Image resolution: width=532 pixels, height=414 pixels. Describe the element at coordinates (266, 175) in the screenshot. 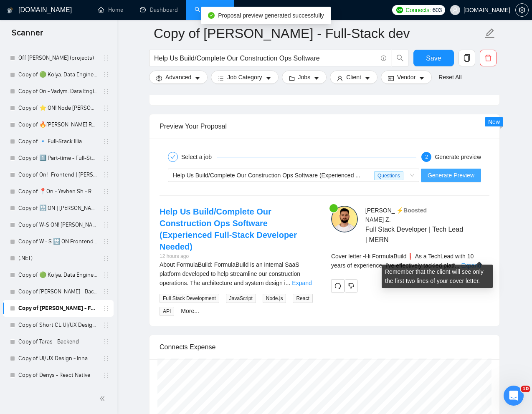

I see `span: Help Us Build/Complete Our Construction Ops Software (Experienced ...` at that location.